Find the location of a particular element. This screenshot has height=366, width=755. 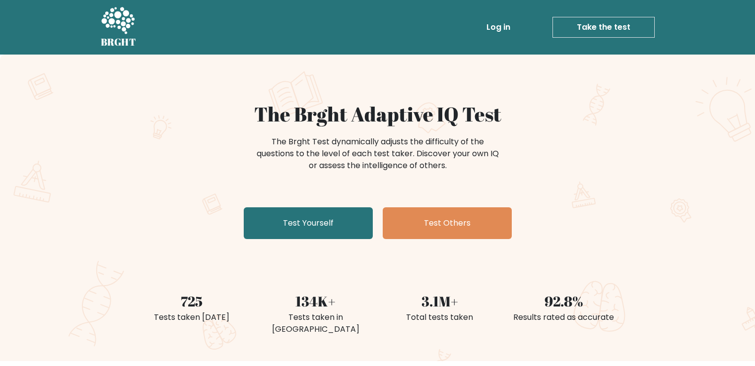

a: Test Yourself is located at coordinates (308, 223).